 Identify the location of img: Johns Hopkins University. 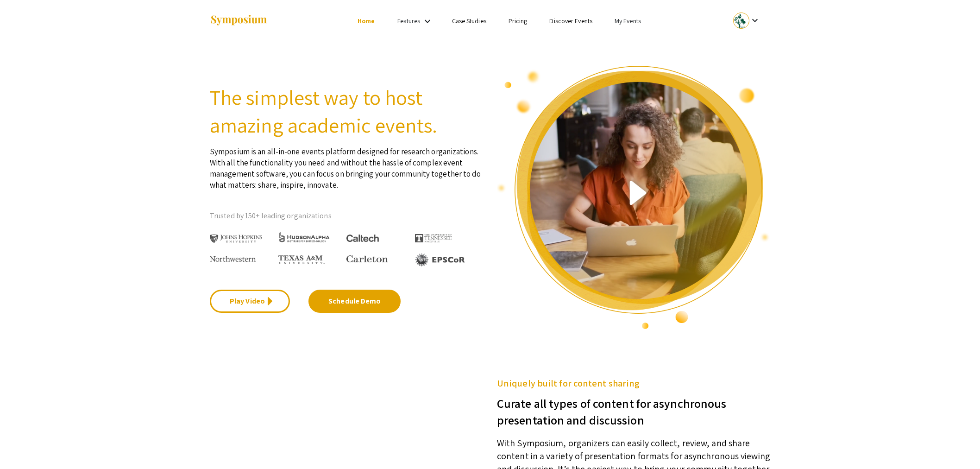
(236, 239).